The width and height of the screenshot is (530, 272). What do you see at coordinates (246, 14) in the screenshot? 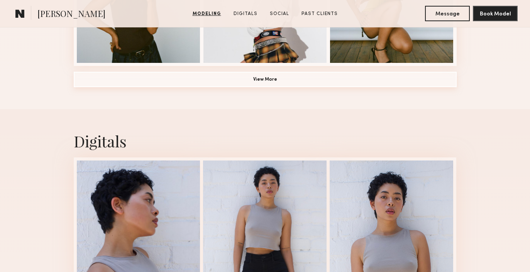
I see `a: Digitals` at bounding box center [246, 14].